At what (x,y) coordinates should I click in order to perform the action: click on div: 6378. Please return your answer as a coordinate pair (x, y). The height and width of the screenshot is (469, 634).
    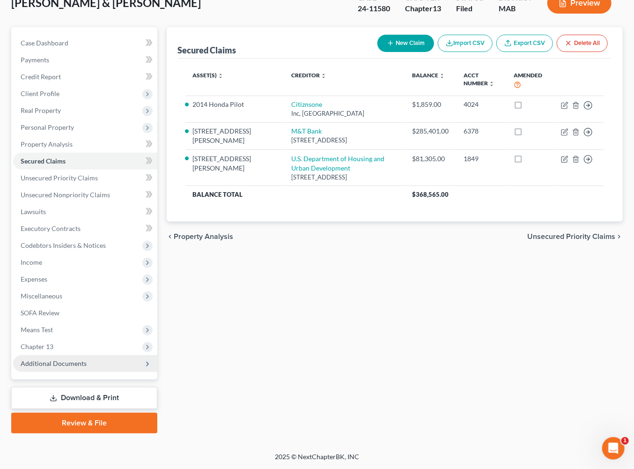
    Looking at the image, I should click on (481, 131).